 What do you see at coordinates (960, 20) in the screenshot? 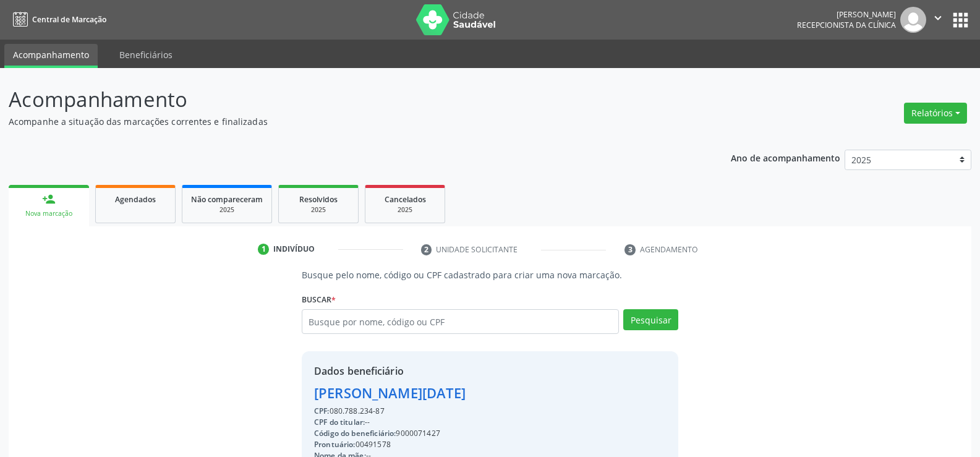
I see `button: apps` at bounding box center [960, 20].